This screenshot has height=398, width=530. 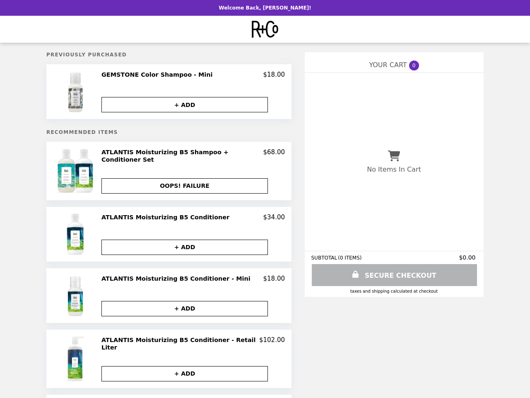 What do you see at coordinates (169, 55) in the screenshot?
I see `h5: Previously Purchased` at bounding box center [169, 55].